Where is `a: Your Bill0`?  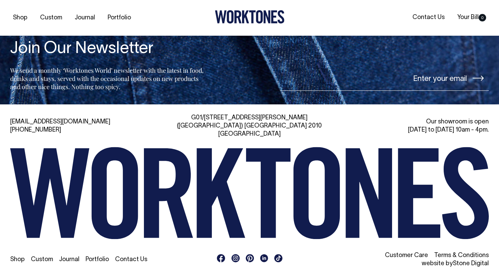
a: Your Bill0 is located at coordinates (472, 17).